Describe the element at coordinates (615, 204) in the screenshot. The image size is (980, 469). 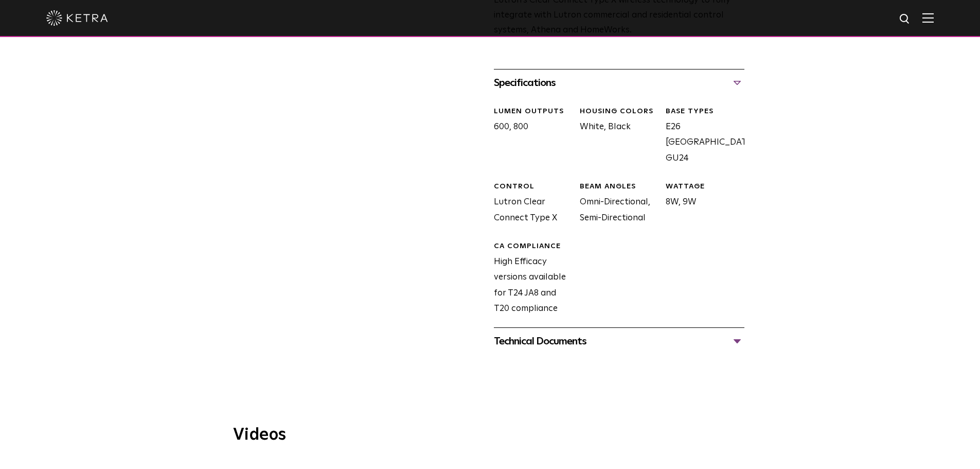
I see `div: Omni-Directional, Semi-Directional` at that location.